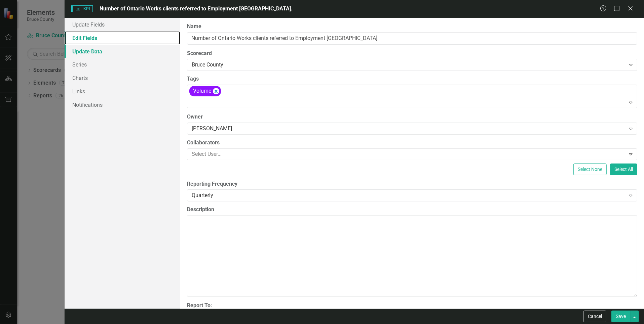 The height and width of the screenshot is (324, 644). Describe the element at coordinates (122, 25) in the screenshot. I see `a: Update Fields` at that location.